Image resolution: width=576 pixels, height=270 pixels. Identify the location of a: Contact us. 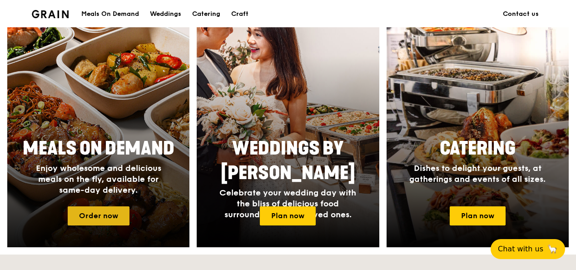
(521, 14).